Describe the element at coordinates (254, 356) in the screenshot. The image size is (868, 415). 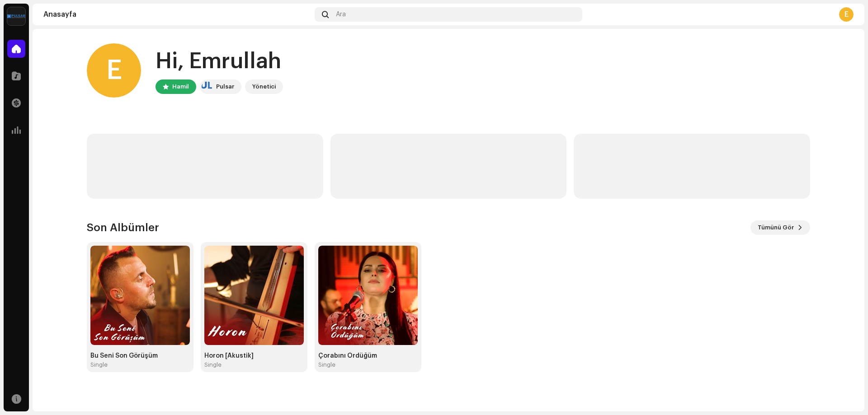
I see `div: Horon [Akustik]` at that location.